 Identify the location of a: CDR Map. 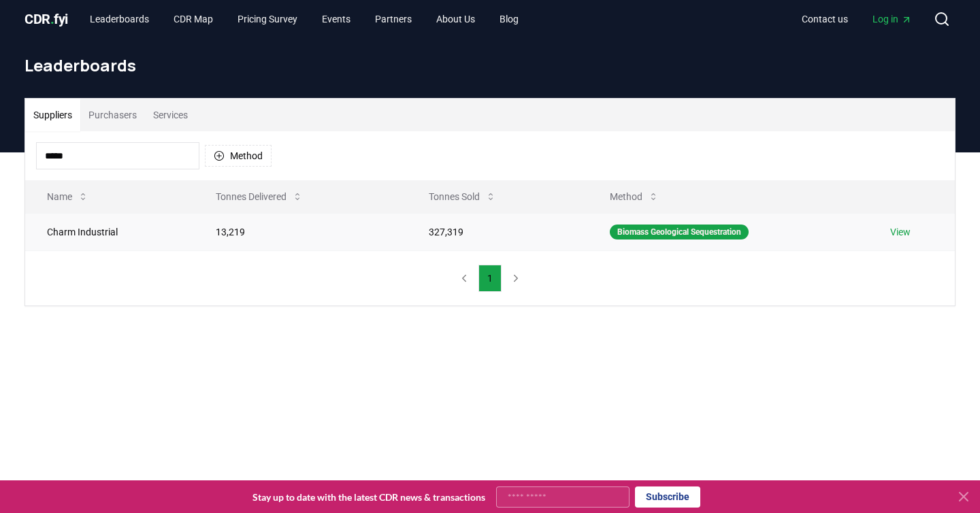
(193, 19).